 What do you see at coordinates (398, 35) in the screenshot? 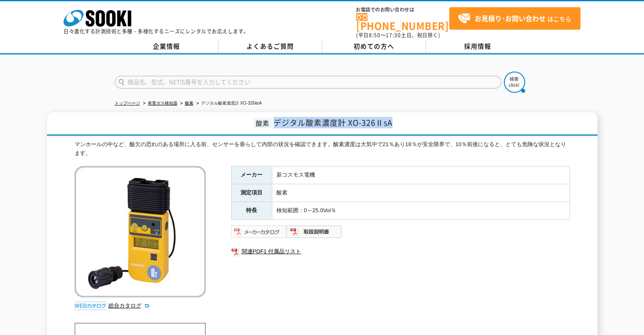
I see `span: (平日 ～ 土日、祝日除く)` at bounding box center [398, 35].